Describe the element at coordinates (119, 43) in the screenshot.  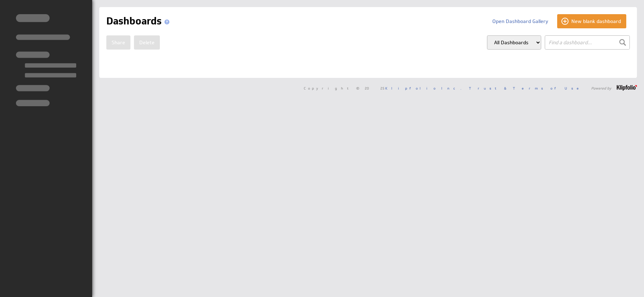
I see `button: Share` at that location.